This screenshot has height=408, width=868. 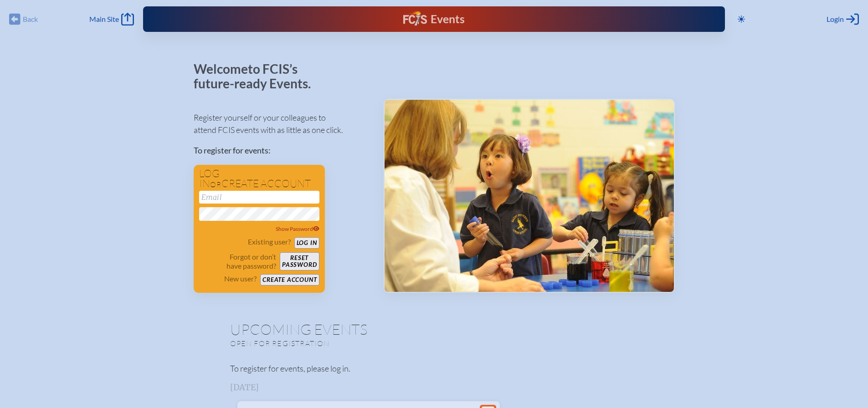 I want to click on button: Log in, so click(x=306, y=242).